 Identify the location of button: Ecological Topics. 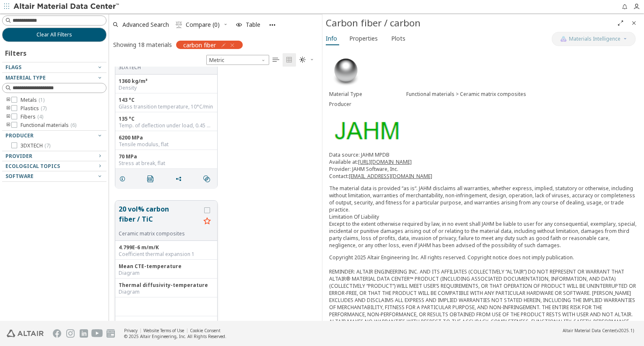
(54, 166).